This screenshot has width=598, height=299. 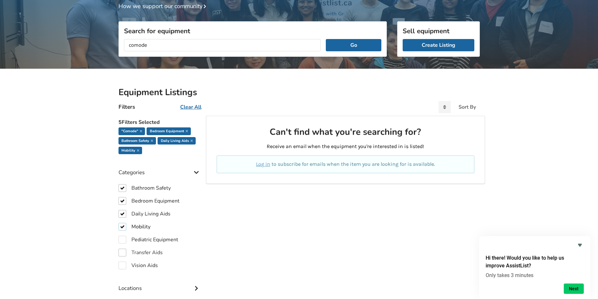 What do you see at coordinates (138, 266) in the screenshot?
I see `label: Vision Aids` at bounding box center [138, 266].